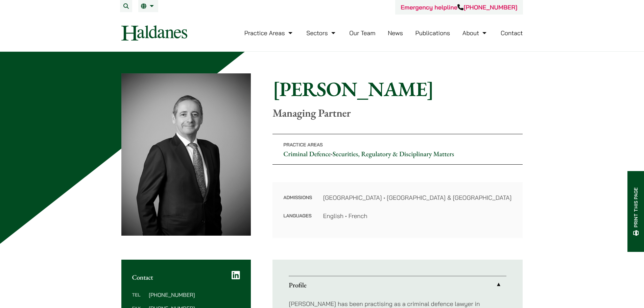 The image size is (644, 308). I want to click on a: Sectors, so click(322, 33).